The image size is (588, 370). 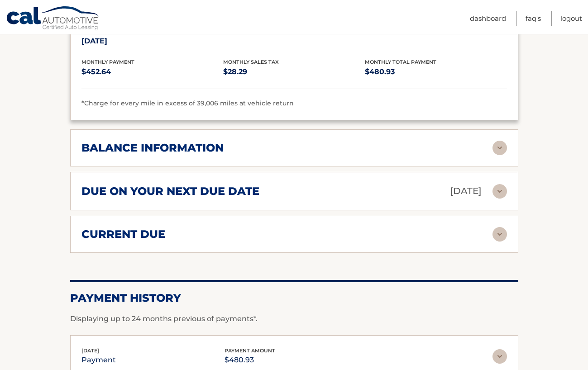 I want to click on h2: Payment History, so click(x=294, y=298).